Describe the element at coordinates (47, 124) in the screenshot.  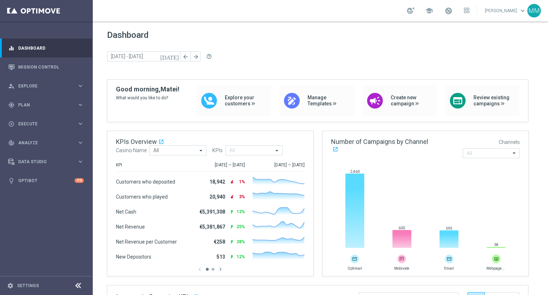
I see `span: Execute` at that location.